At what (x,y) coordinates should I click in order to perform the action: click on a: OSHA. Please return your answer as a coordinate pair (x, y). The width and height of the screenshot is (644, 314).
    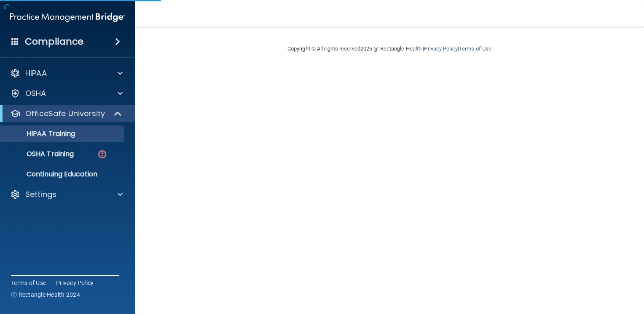
    Looking at the image, I should click on (66, 93).